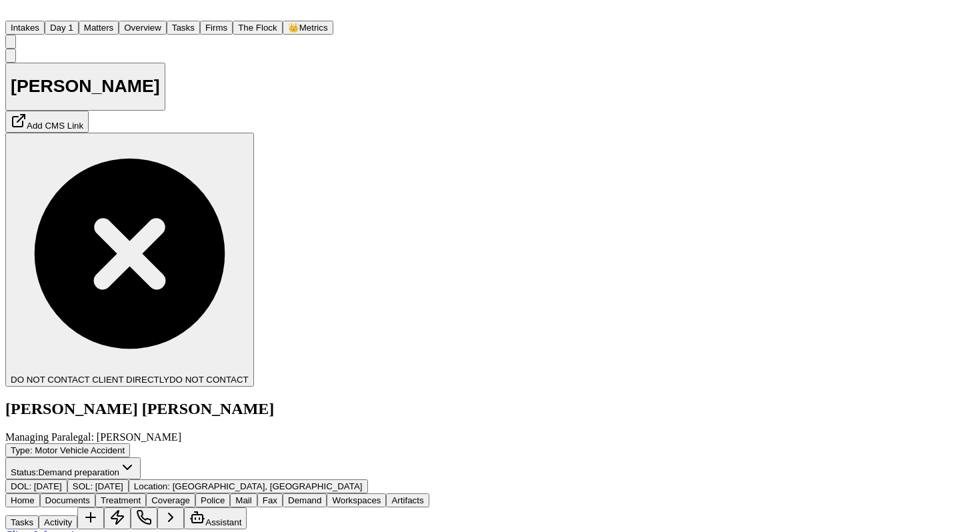  Describe the element at coordinates (308, 27) in the screenshot. I see `button: crownMetrics` at that location.